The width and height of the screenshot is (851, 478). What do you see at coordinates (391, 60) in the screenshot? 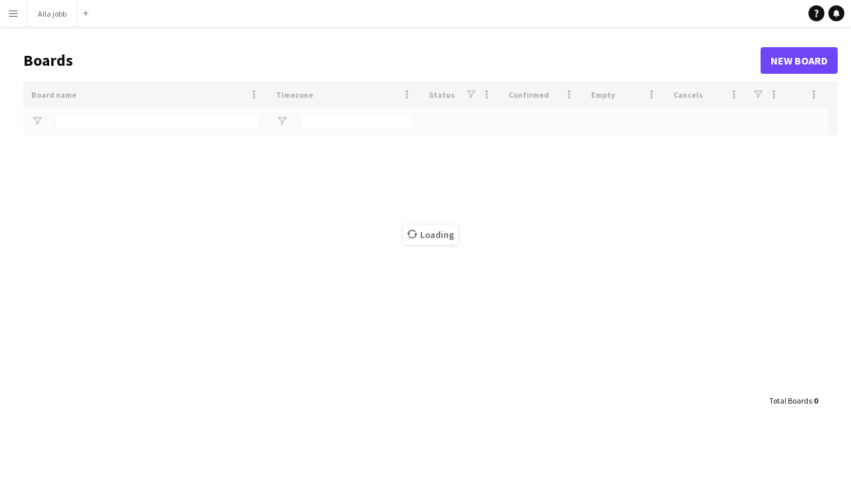
I see `h1: Boards` at bounding box center [391, 60].